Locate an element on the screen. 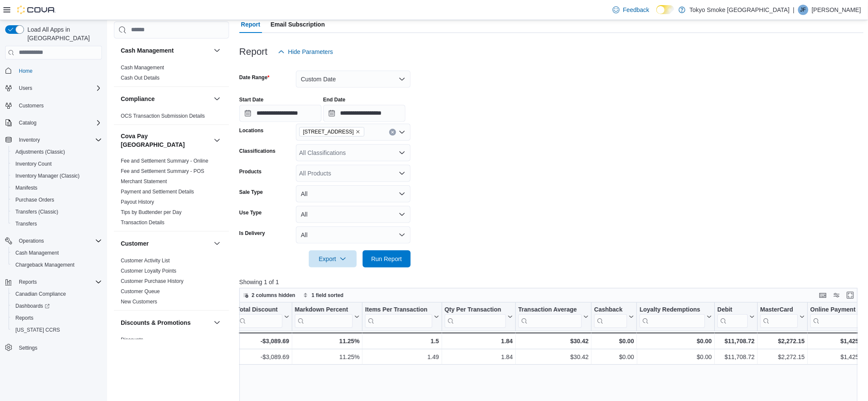  button: Clear input is located at coordinates (392, 132).